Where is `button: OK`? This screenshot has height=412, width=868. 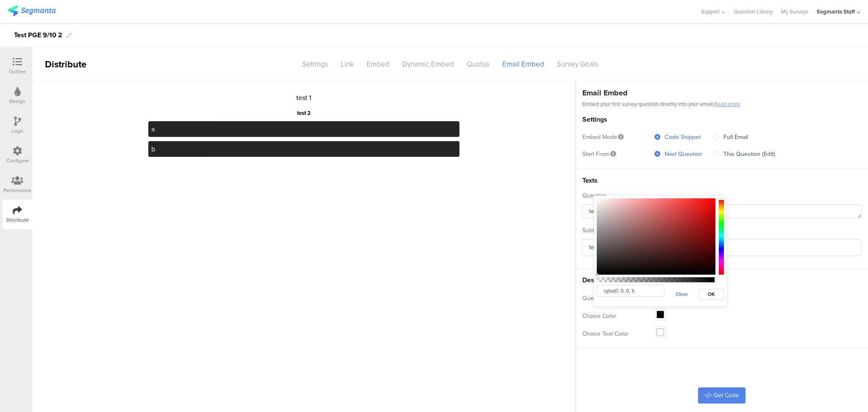 button: OK is located at coordinates (711, 294).